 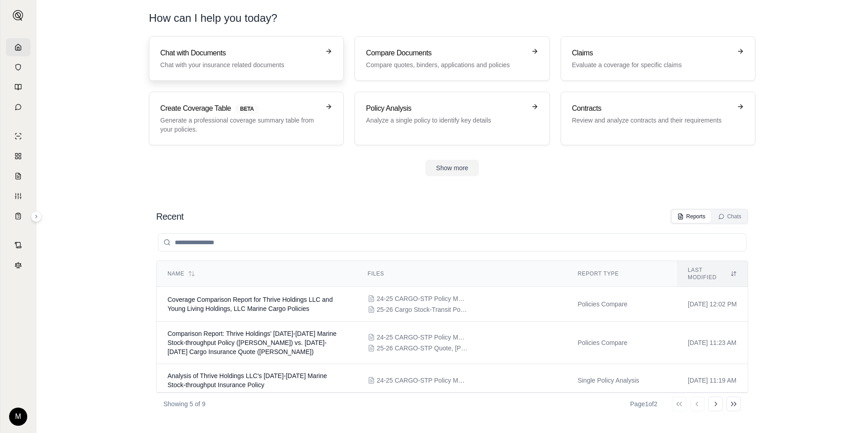 What do you see at coordinates (691, 217) in the screenshot?
I see `div: Reports` at bounding box center [691, 217].